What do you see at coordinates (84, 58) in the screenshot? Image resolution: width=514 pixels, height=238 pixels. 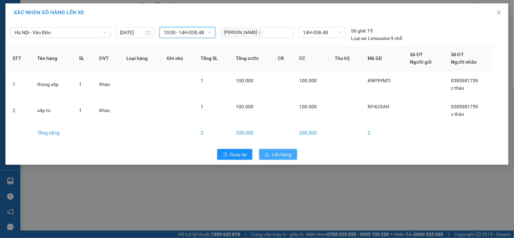 I see `th: SL` at bounding box center [84, 58].